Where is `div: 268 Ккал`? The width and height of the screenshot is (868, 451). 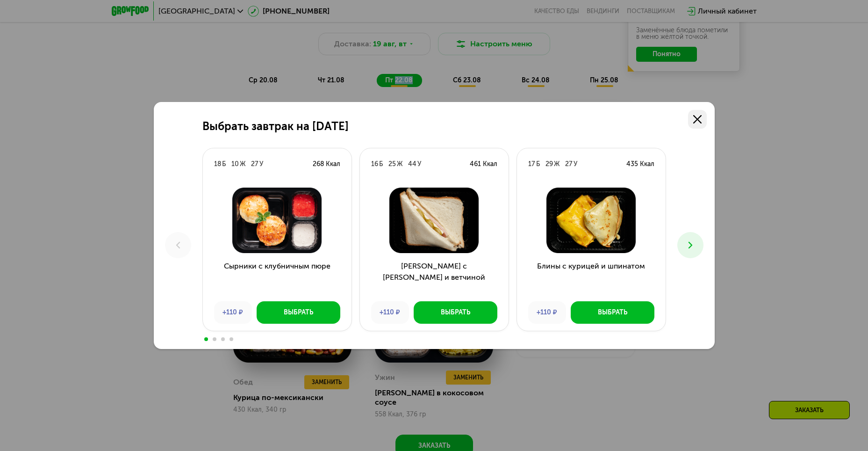 div: 268 Ккал is located at coordinates (326, 164).